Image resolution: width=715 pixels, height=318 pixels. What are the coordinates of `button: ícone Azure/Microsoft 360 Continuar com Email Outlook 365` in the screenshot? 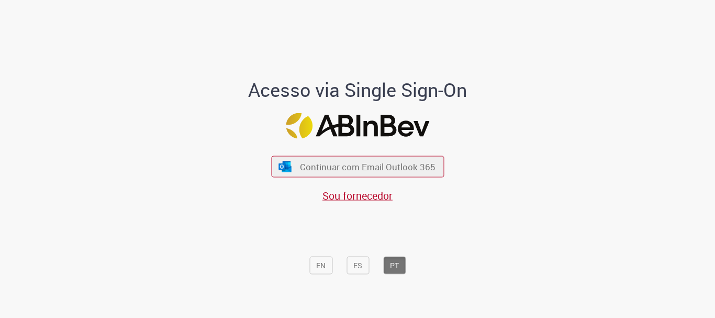 It's located at (358, 167).